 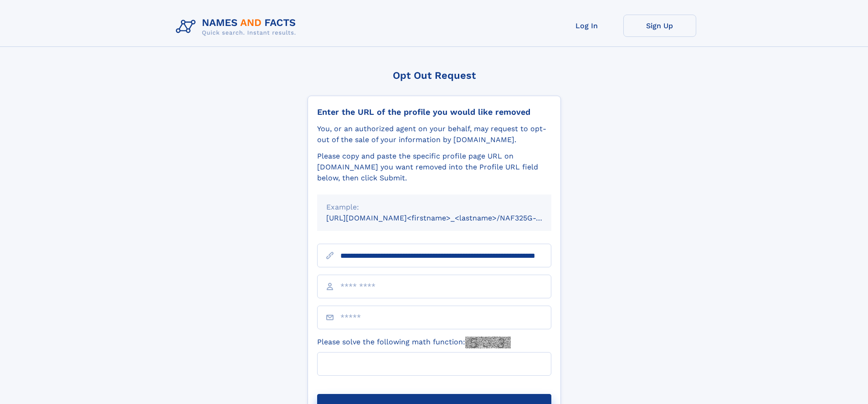 What do you see at coordinates (434, 134) in the screenshot?
I see `div: You, or an authorized agent on your behalf, may request to opt-out of the sale of your informatio...` at bounding box center [434, 134].